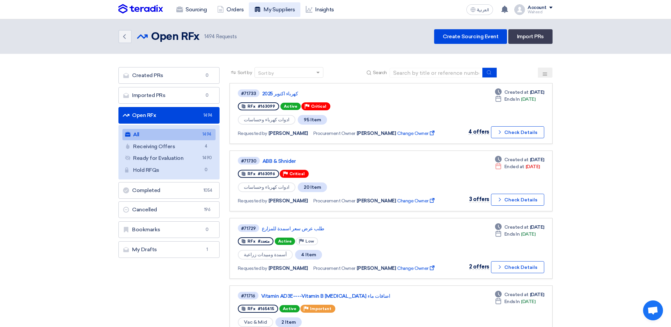 This screenshot has width=671, height=327. I want to click on a: Open RFx1494, so click(169, 115).